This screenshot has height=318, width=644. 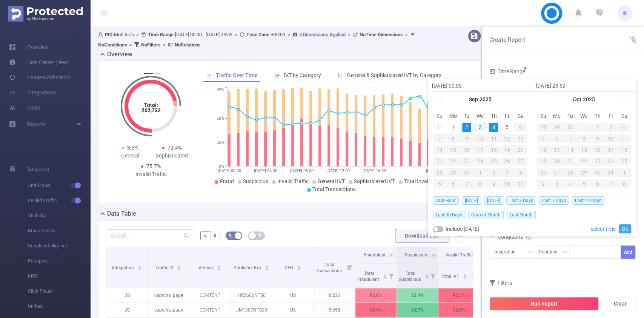 What do you see at coordinates (494, 127) in the screenshot?
I see `td: September 4, 2025` at bounding box center [494, 127].